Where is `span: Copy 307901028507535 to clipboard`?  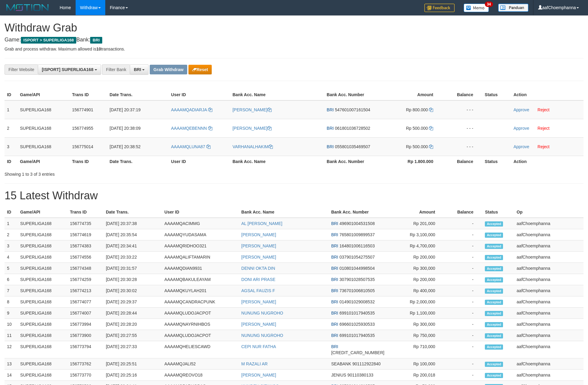 span: Copy 307901028507535 to clipboard is located at coordinates (357, 280).